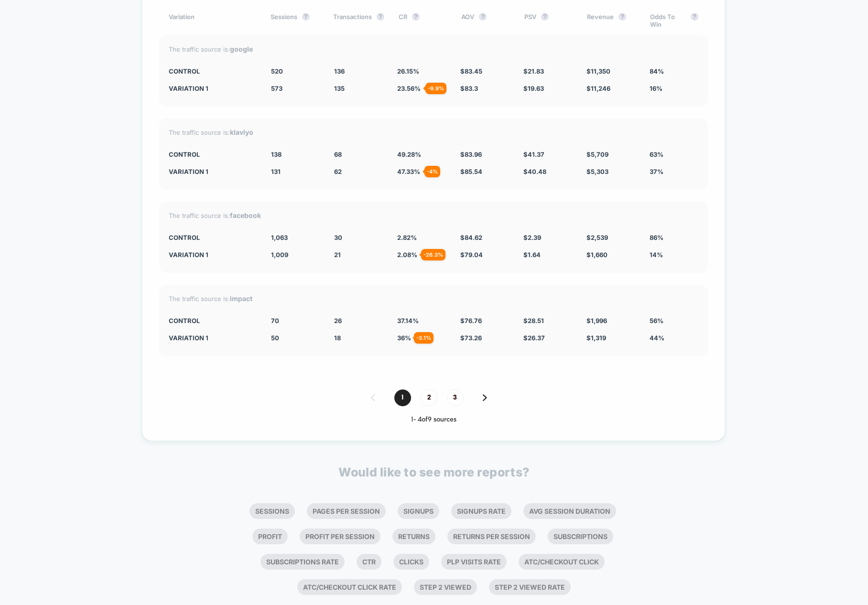 The image size is (868, 605). What do you see at coordinates (404, 338) in the screenshot?
I see `span: 36 %` at bounding box center [404, 338].